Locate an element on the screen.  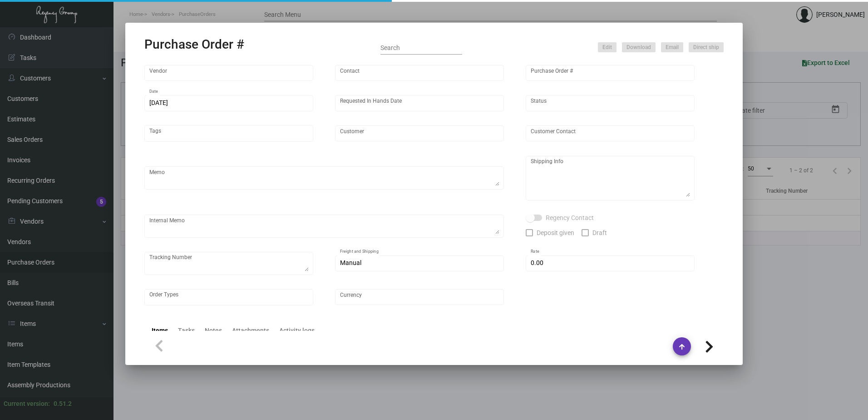
h2: Purchase Order # is located at coordinates (194, 45).